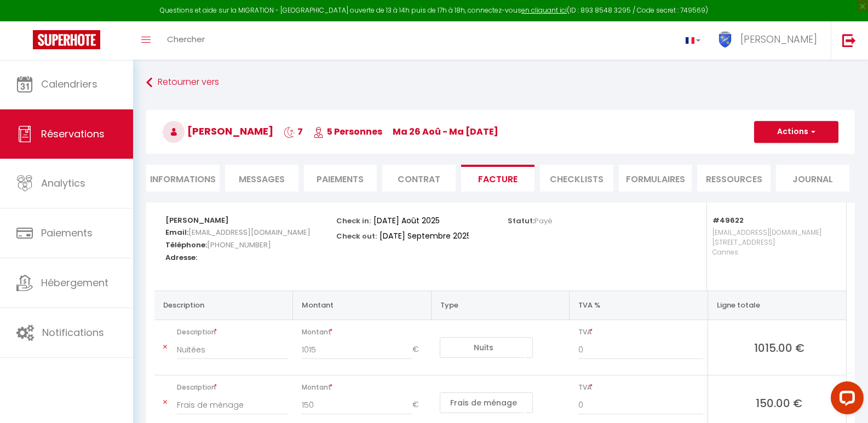 The image size is (868, 423). Describe the element at coordinates (186, 39) in the screenshot. I see `span: Chercher` at that location.